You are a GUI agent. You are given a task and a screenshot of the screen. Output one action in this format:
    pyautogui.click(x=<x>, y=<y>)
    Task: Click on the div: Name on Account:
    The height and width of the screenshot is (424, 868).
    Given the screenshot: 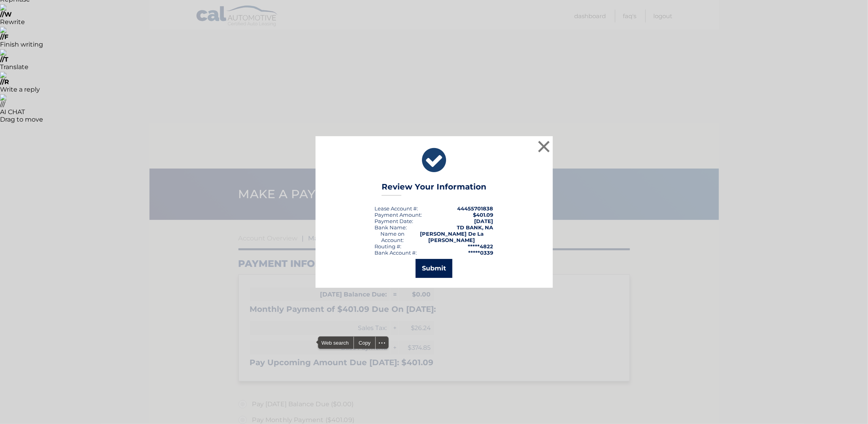 What is the action you would take?
    pyautogui.click(x=393, y=237)
    